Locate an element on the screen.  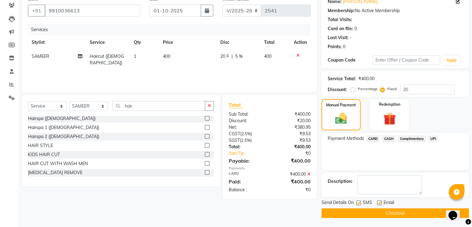
div: Card on file: is located at coordinates (341, 29).